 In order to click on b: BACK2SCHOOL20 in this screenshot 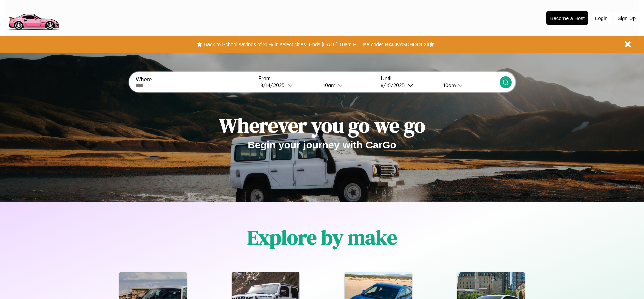, I will do `click(407, 44)`.